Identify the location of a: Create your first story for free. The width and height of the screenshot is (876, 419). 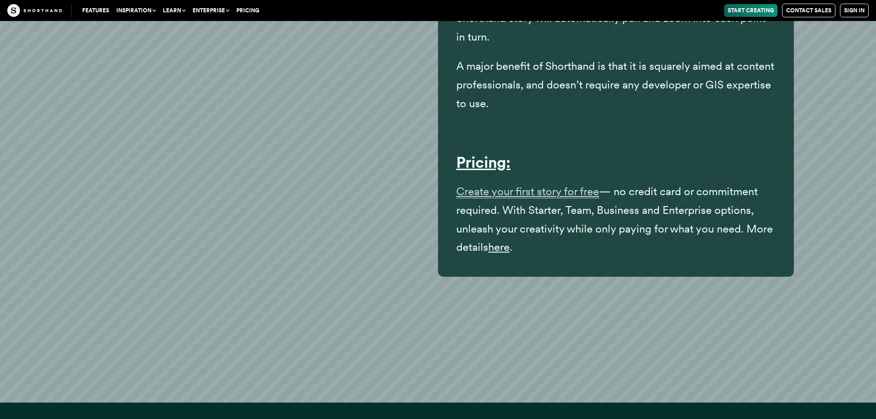
(527, 191).